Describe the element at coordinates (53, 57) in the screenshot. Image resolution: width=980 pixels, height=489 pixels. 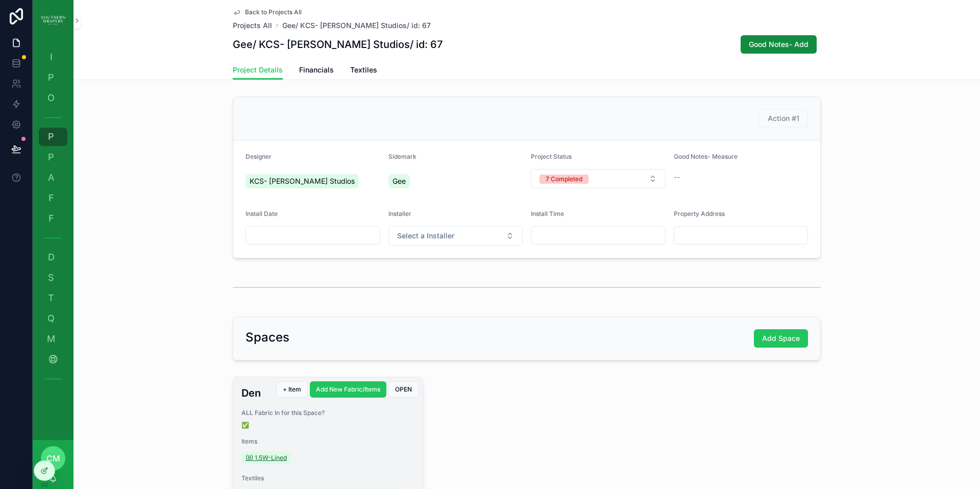
I see `a: I` at that location.